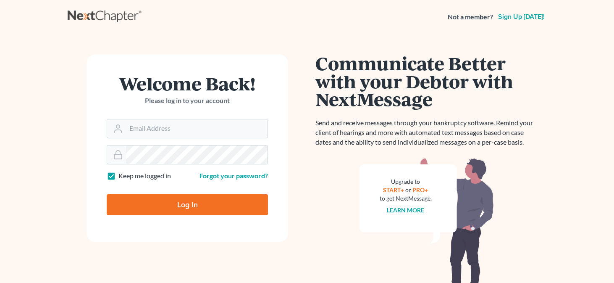 The height and width of the screenshot is (283, 614). I want to click on p: Please log in to your account, so click(187, 100).